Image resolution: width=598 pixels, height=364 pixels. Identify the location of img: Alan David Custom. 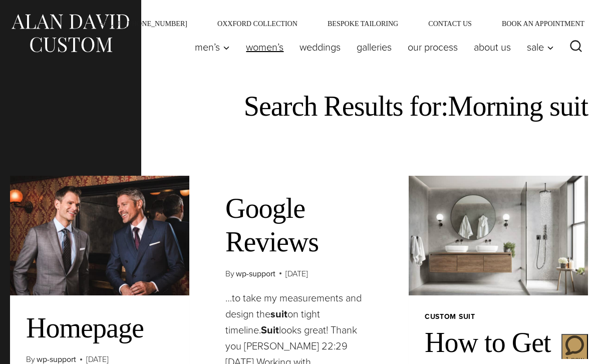
(70, 33).